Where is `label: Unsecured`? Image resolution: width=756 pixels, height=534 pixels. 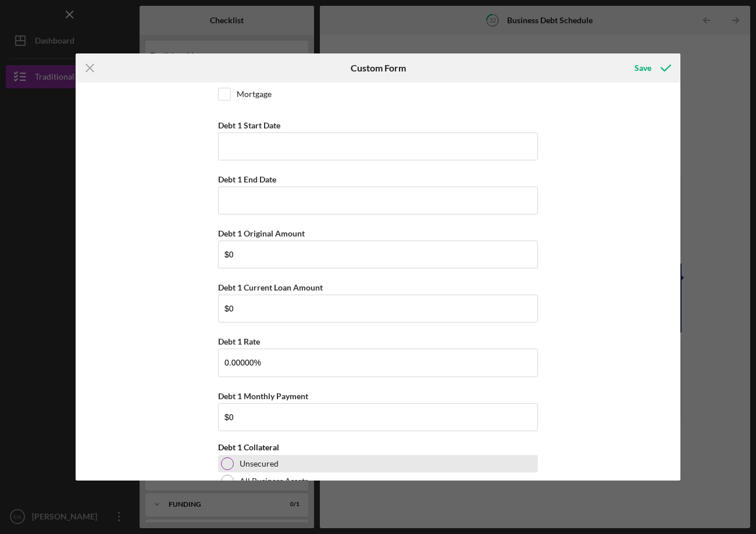 label: Unsecured is located at coordinates (259, 464).